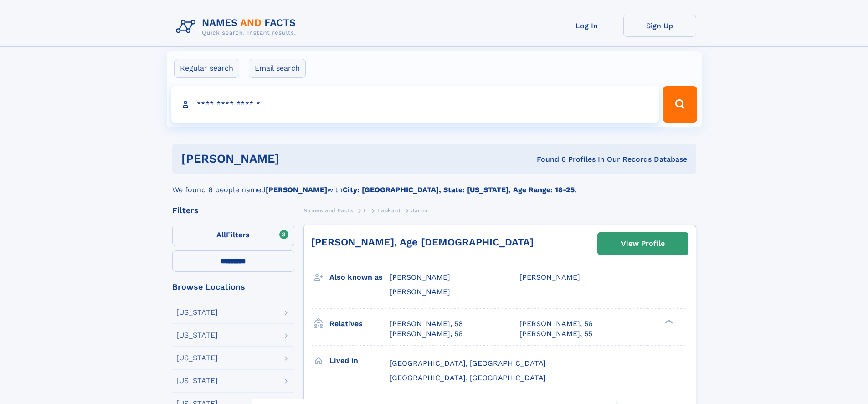  What do you see at coordinates (360, 324) in the screenshot?
I see `h3: Relatives` at bounding box center [360, 324].